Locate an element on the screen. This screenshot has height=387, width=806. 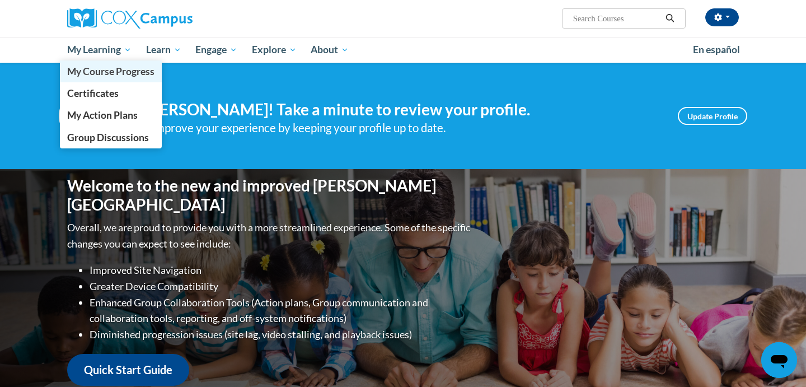
span: Engage is located at coordinates (216, 50).